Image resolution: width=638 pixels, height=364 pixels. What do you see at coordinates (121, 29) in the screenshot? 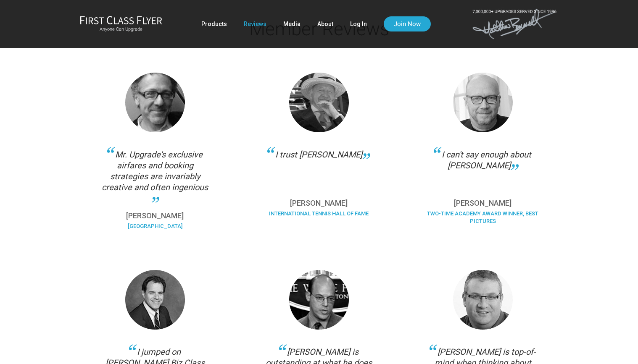
I see `small: Anyone Can Upgrade` at bounding box center [121, 29].